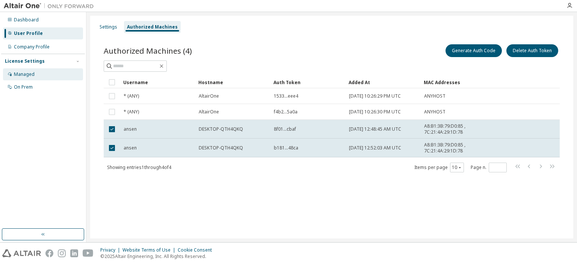 Image resolution: width=577 pixels, height=264 pixels. I want to click on div: Added At, so click(383, 82).